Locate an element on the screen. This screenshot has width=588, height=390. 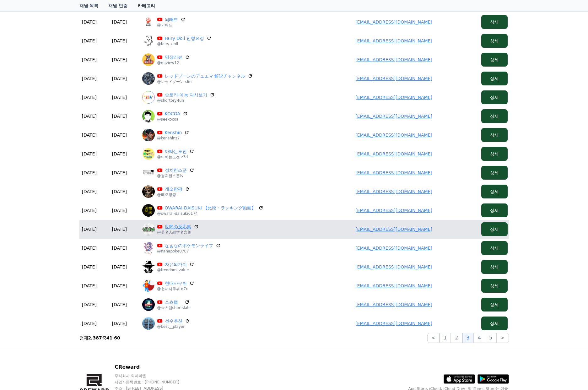
button: 2 is located at coordinates (456, 338).